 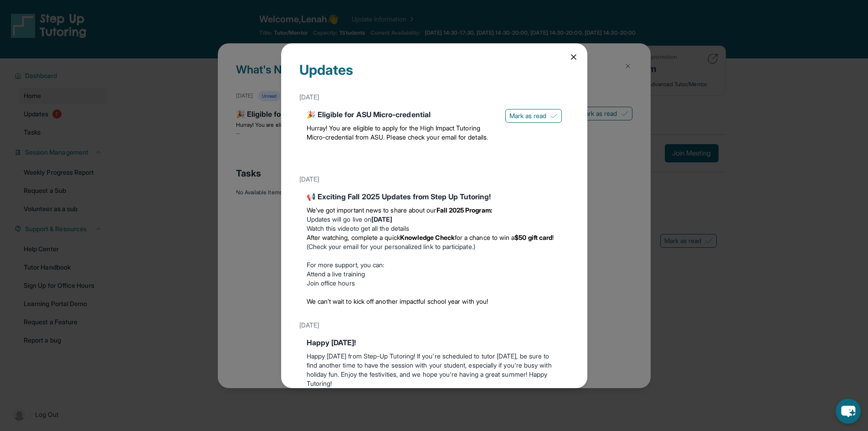 What do you see at coordinates (464, 210) in the screenshot?
I see `strong: Fall 2025 Program:` at bounding box center [464, 210].